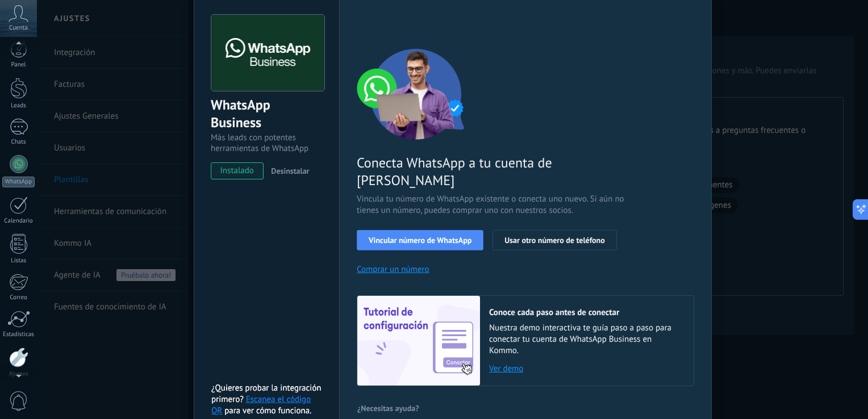 Image resolution: width=868 pixels, height=419 pixels. I want to click on div: Más leads con potentes herramientas de WhatsApp, so click(266, 143).